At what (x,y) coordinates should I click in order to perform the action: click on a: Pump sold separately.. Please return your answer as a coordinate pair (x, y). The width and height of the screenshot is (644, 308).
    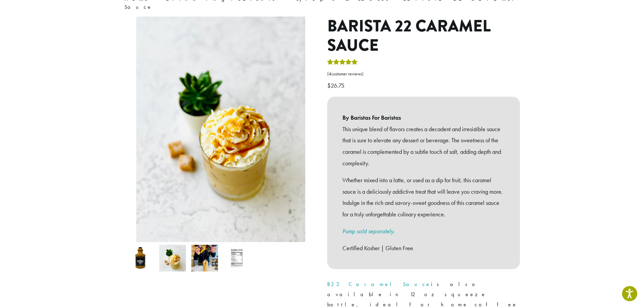
    Looking at the image, I should click on (369, 231).